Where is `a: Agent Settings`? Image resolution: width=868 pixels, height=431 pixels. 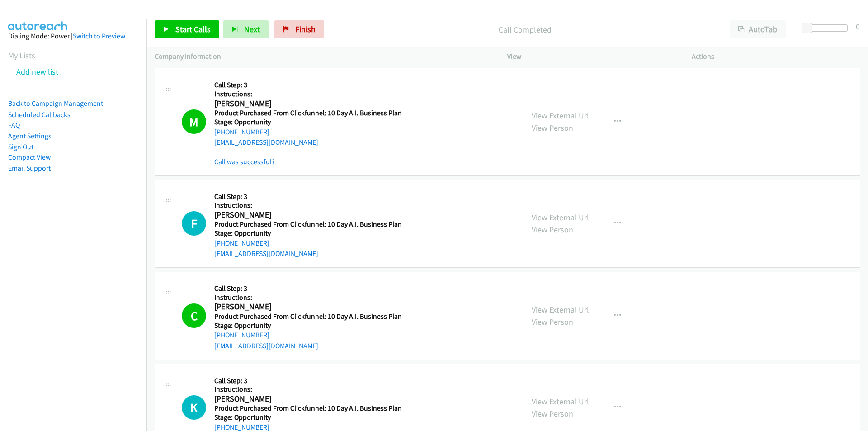 a: Agent Settings is located at coordinates (30, 136).